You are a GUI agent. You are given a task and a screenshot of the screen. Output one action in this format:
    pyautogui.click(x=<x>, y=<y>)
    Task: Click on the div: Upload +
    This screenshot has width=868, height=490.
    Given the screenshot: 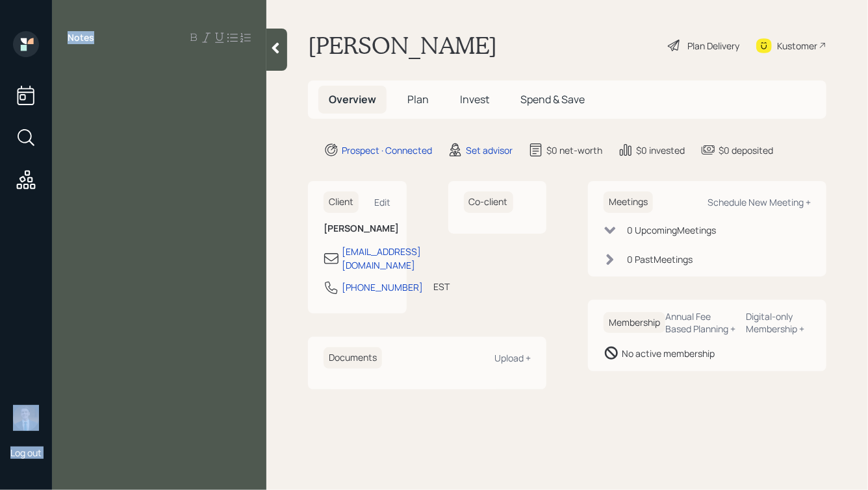 What is the action you would take?
    pyautogui.click(x=513, y=358)
    